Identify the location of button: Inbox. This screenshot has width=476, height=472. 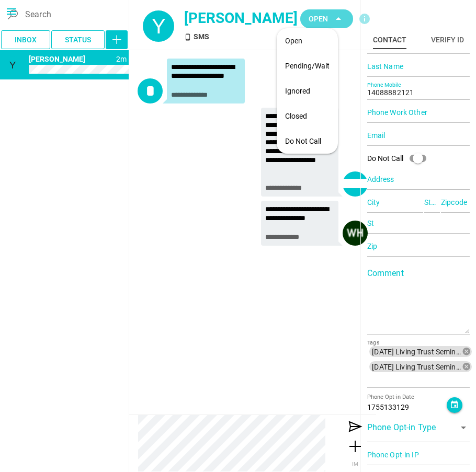
(26, 39).